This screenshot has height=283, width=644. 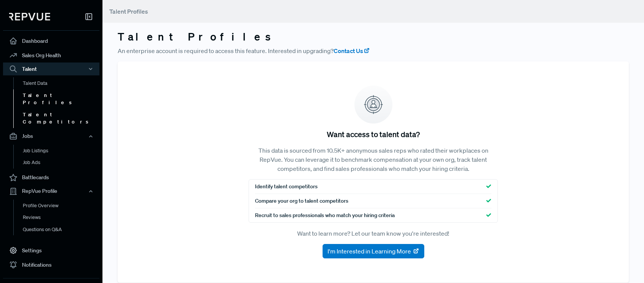 What do you see at coordinates (352, 51) in the screenshot?
I see `a: Contact Us` at bounding box center [352, 51].